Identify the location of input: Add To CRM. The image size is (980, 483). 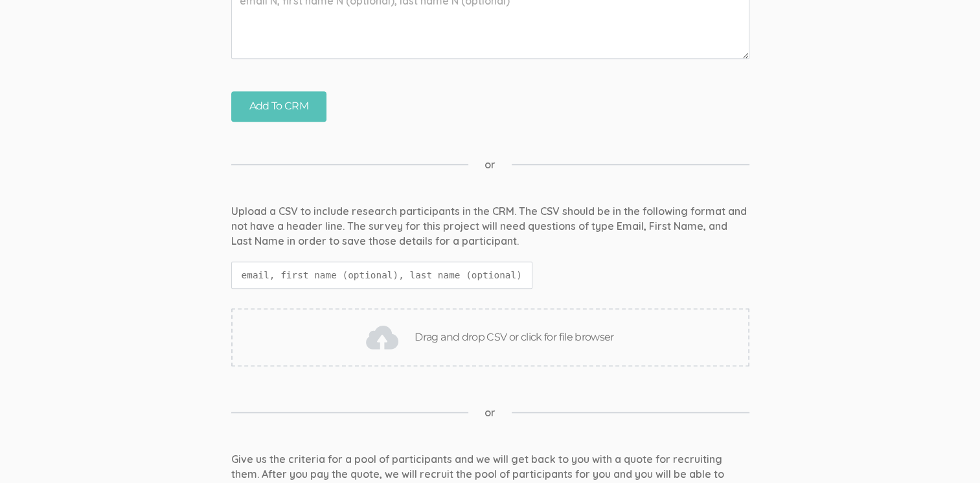
(279, 106).